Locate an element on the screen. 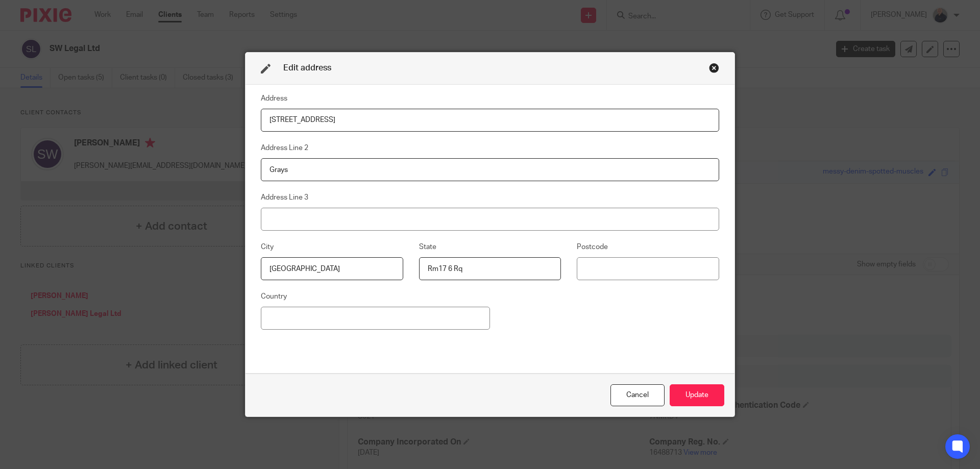  label: City is located at coordinates (267, 247).